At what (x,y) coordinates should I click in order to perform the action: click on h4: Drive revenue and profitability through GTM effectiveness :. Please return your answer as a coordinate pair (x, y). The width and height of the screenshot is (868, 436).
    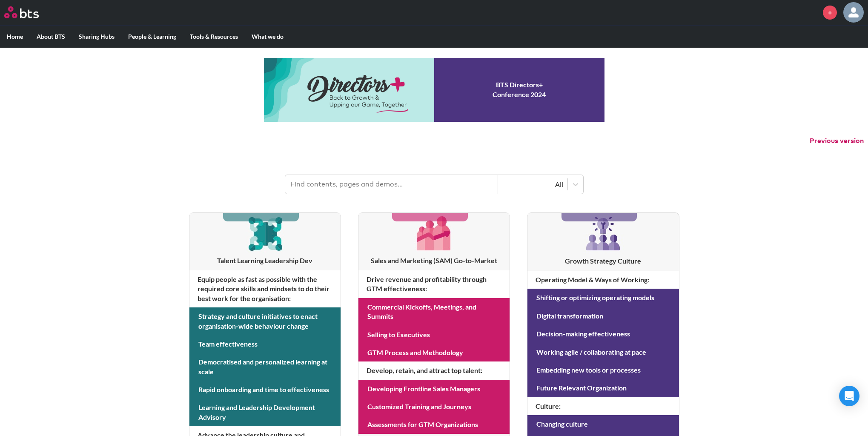
    Looking at the image, I should click on (434, 284).